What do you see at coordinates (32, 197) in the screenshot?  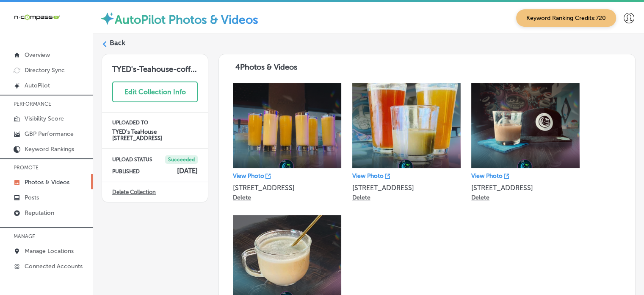 I see `p: Posts` at bounding box center [32, 197].